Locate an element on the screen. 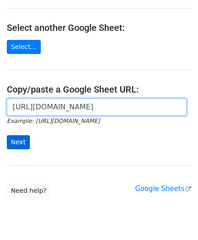  a: Google Sheets is located at coordinates (163, 188).